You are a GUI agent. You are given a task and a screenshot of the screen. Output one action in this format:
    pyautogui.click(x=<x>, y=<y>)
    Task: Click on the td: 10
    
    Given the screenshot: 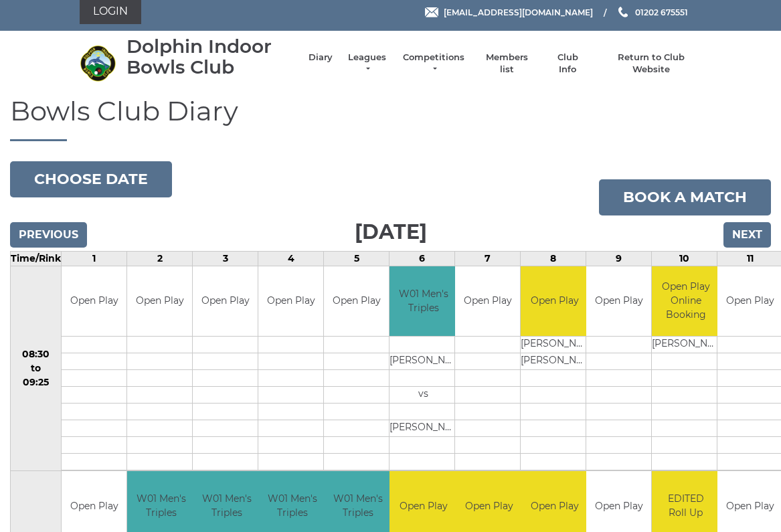 What is the action you would take?
    pyautogui.click(x=685, y=258)
    